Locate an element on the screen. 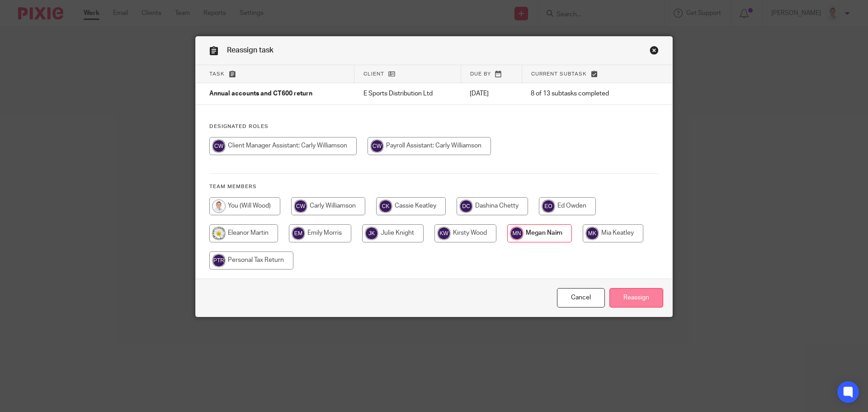  span: Reassign task is located at coordinates (250, 50).